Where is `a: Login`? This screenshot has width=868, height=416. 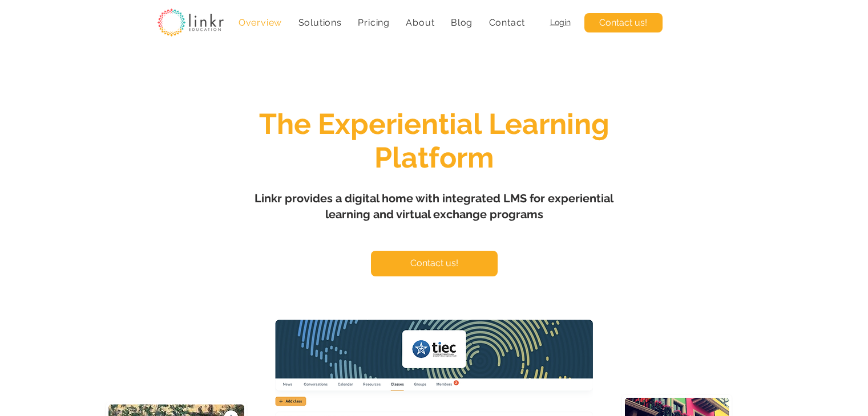
a: Login is located at coordinates (560, 22).